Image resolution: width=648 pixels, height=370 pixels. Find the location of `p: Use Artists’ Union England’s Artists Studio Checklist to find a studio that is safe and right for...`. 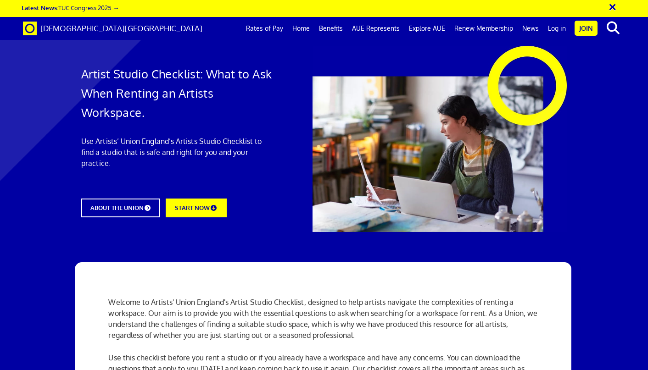

p: Use Artists’ Union England’s Artists Studio Checklist to find a studio that is safe and right for... is located at coordinates (178, 152).